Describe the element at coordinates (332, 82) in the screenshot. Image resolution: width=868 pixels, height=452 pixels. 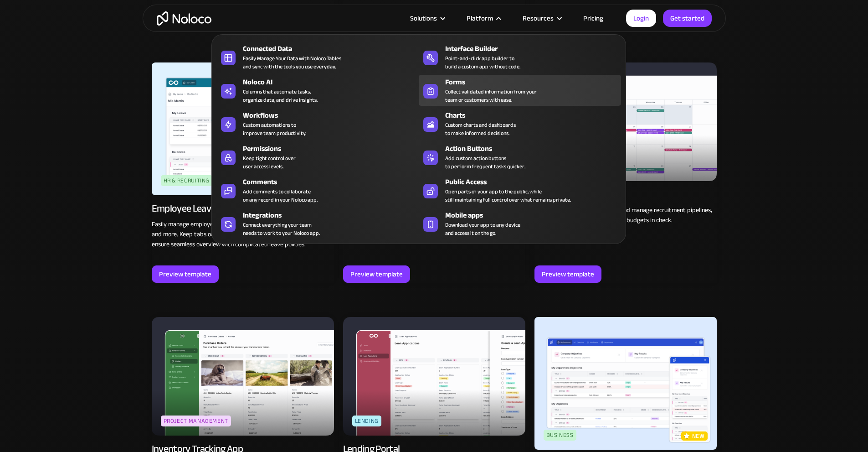
I see `div: Noloco AI` at that location.